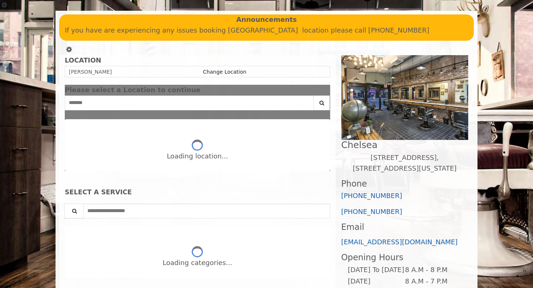  I want to click on td: 8 A.M - 7 P.M, so click(433, 282).